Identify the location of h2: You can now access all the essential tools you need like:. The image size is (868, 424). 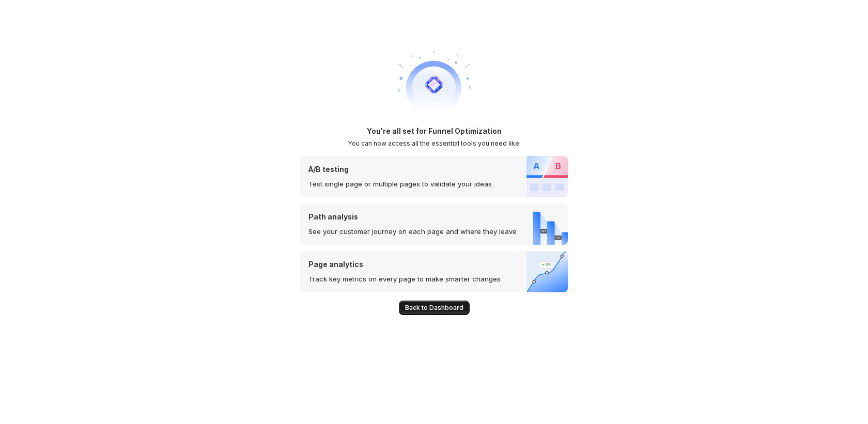
(434, 143).